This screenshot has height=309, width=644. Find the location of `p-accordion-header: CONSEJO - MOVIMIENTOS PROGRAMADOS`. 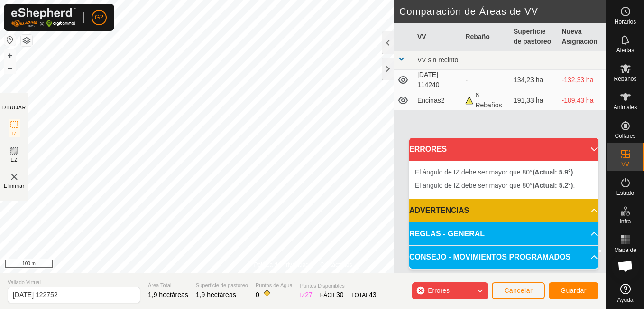

p-accordion-header: CONSEJO - MOVIMIENTOS PROGRAMADOS is located at coordinates (504, 257).